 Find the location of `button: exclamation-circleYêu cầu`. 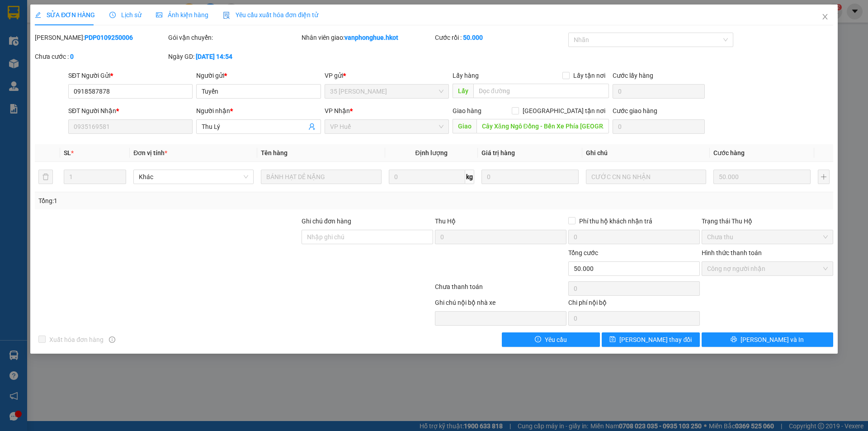

button: exclamation-circleYêu cầu is located at coordinates (551, 340).